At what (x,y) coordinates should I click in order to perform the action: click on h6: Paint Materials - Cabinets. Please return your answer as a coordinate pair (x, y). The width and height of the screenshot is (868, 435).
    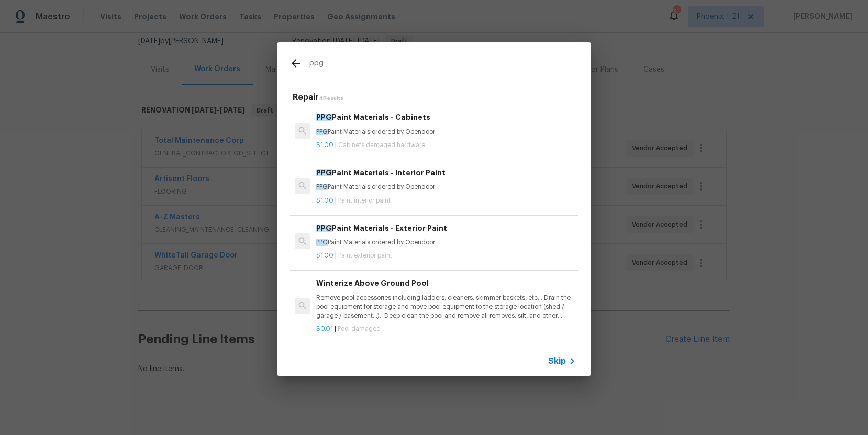
    Looking at the image, I should click on (446, 117).